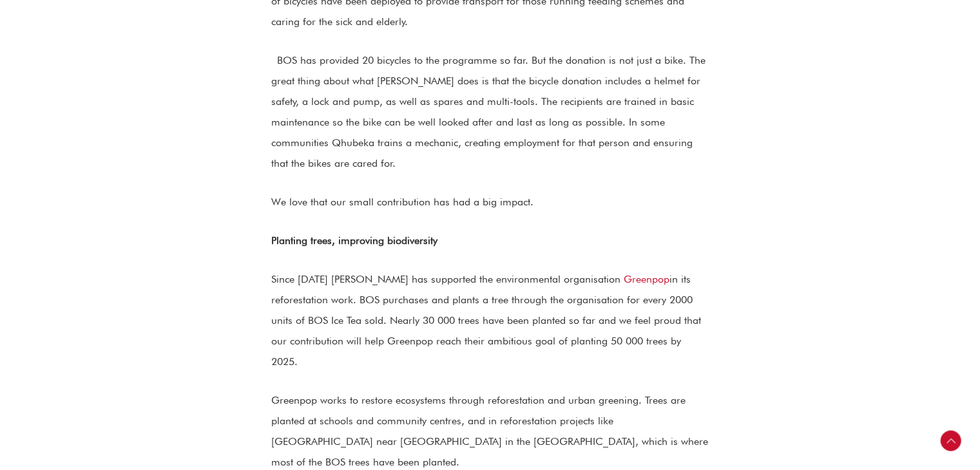 Image resolution: width=980 pixels, height=470 pixels. Describe the element at coordinates (646, 279) in the screenshot. I see `span: Greenpop` at that location.